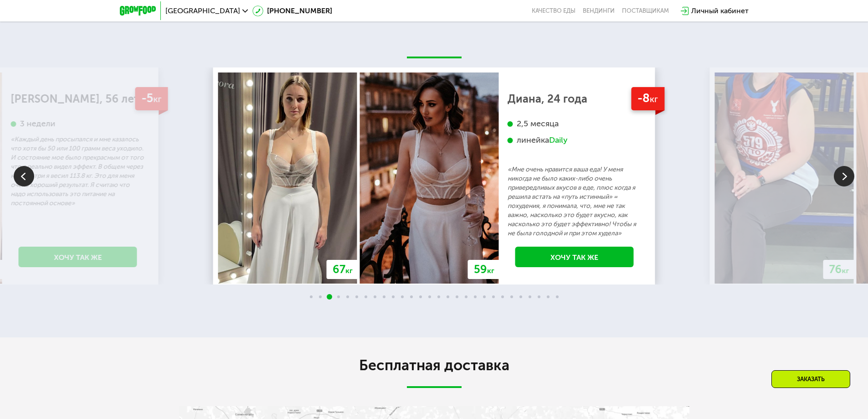 This screenshot has height=419, width=868. Describe the element at coordinates (574, 99) in the screenshot. I see `div: Диана, 24 года` at that location.